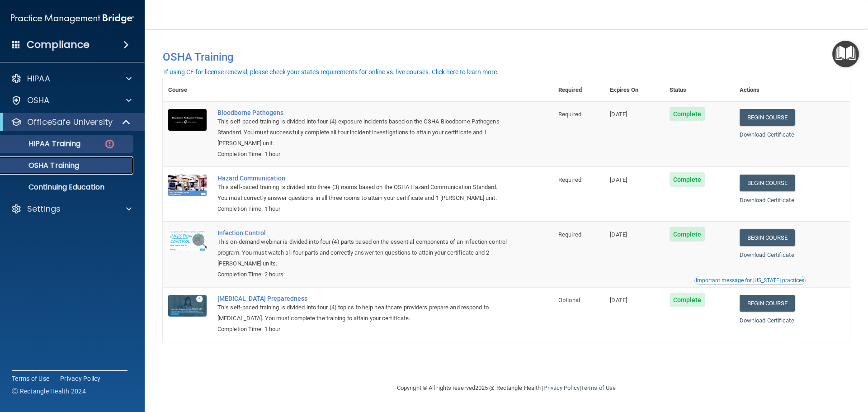  Describe the element at coordinates (49, 391) in the screenshot. I see `span: Ⓒ Rectangle Health 2024` at that location.